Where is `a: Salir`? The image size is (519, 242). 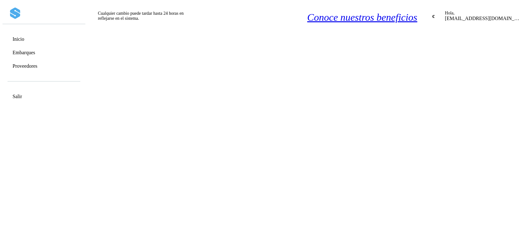
a: Salir is located at coordinates (17, 96).